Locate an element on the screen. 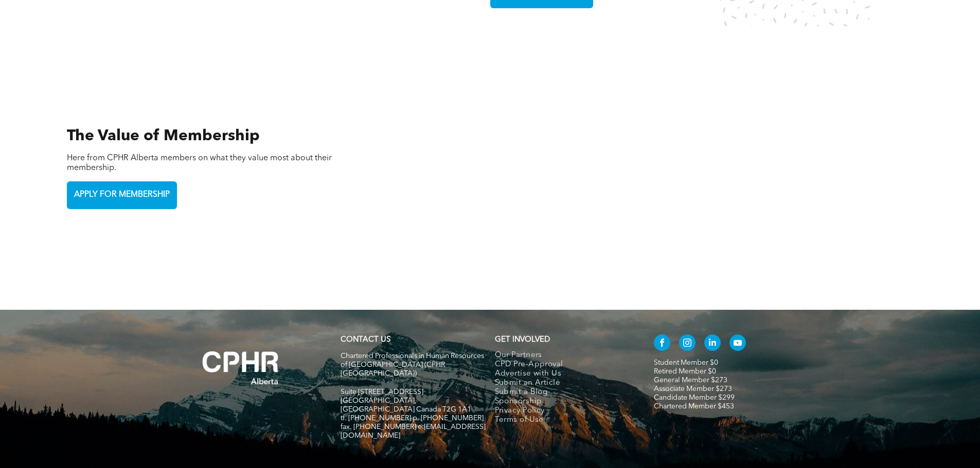 The height and width of the screenshot is (468, 980). a: facebook is located at coordinates (662, 344).